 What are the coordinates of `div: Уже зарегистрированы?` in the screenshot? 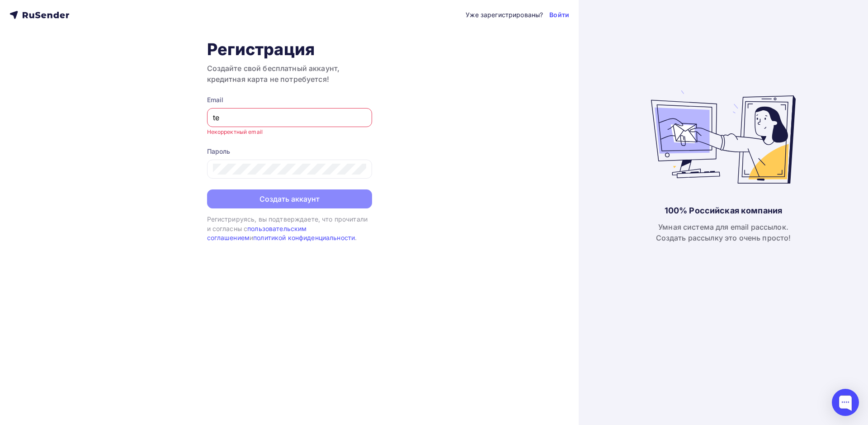 It's located at (504, 15).